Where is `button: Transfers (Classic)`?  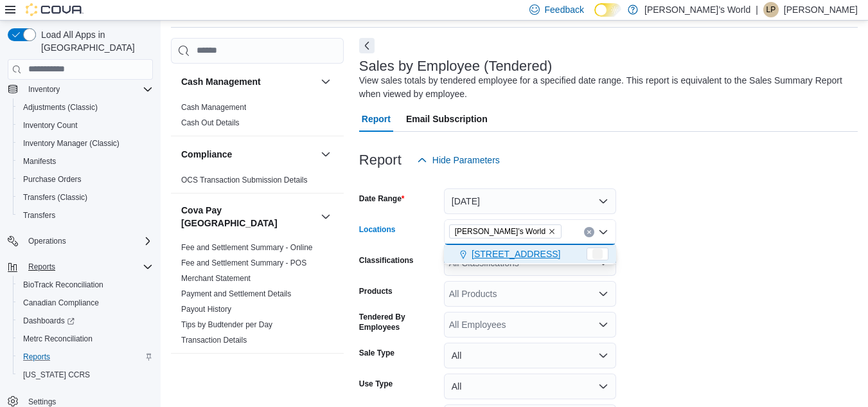 button: Transfers (Classic) is located at coordinates (85, 197).